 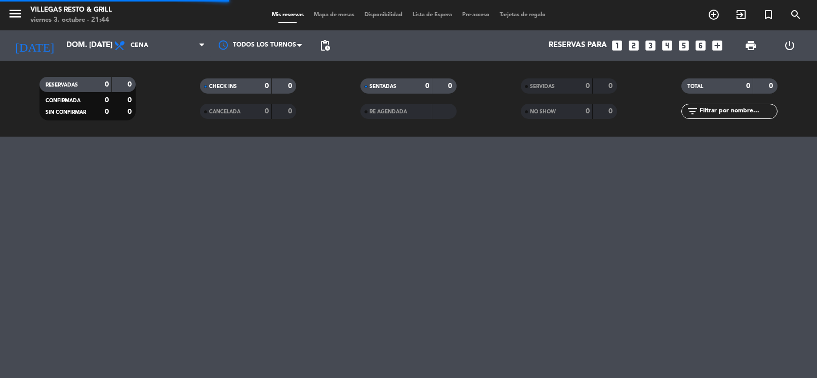 What do you see at coordinates (432, 15) in the screenshot?
I see `span: Lista de Espera` at bounding box center [432, 15].